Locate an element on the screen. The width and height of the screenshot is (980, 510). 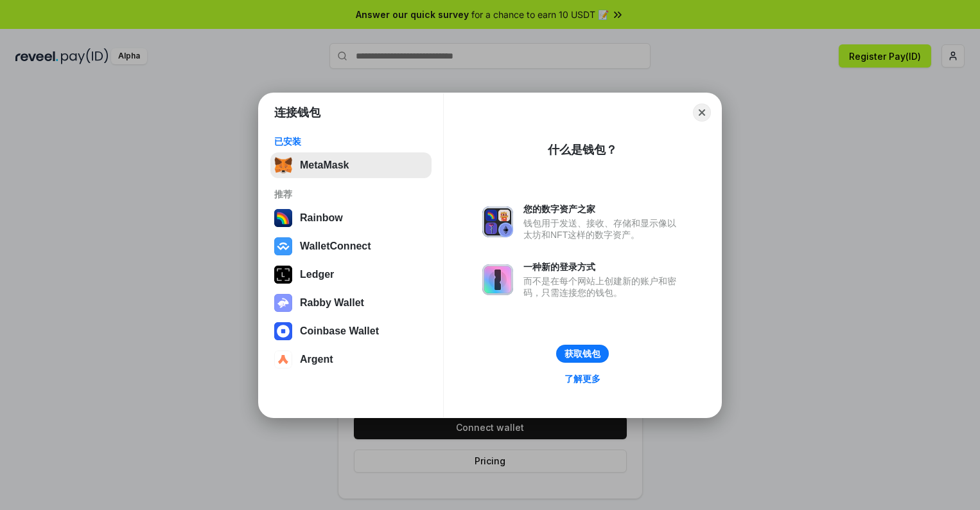
img: svg+xml,%3Csvg%20width%3D%22120%22%20height%3D%22120%22%20viewBox%3D%220%200%20120%20120%22%20fil... is located at coordinates (283, 218).